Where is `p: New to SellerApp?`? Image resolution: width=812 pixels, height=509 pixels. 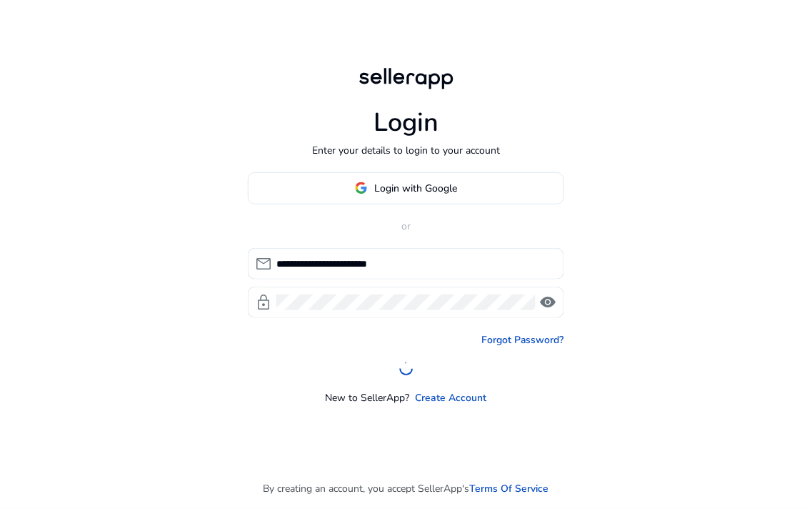 p: New to SellerApp? is located at coordinates (368, 397).